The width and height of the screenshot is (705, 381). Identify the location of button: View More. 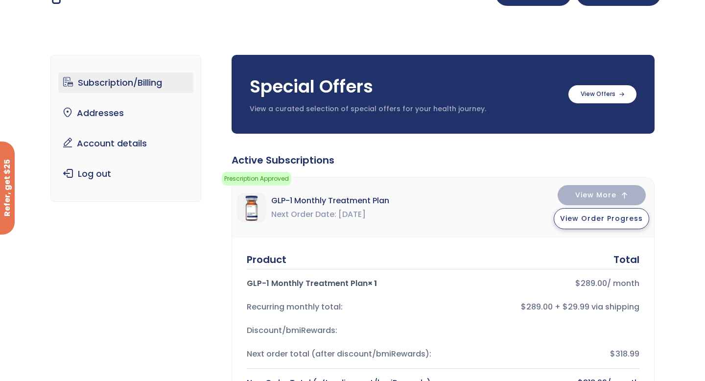
(602, 195).